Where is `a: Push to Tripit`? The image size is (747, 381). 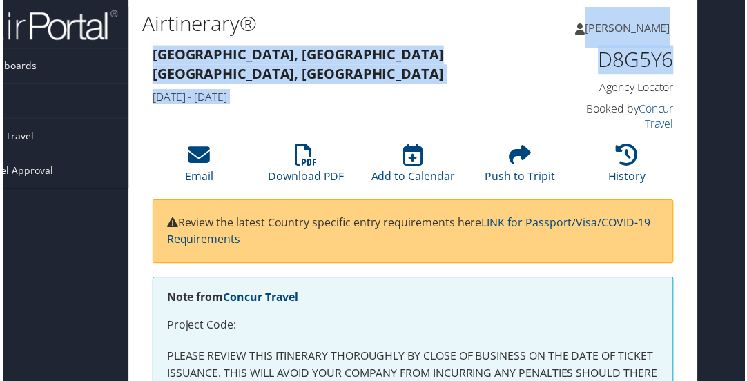
a: Push to Tripit is located at coordinates (521, 169).